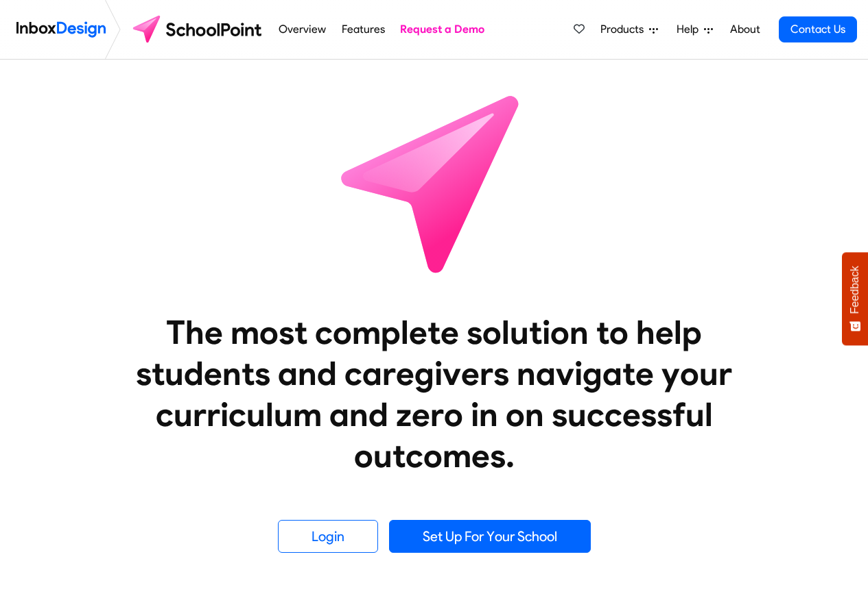  I want to click on a: Login, so click(328, 537).